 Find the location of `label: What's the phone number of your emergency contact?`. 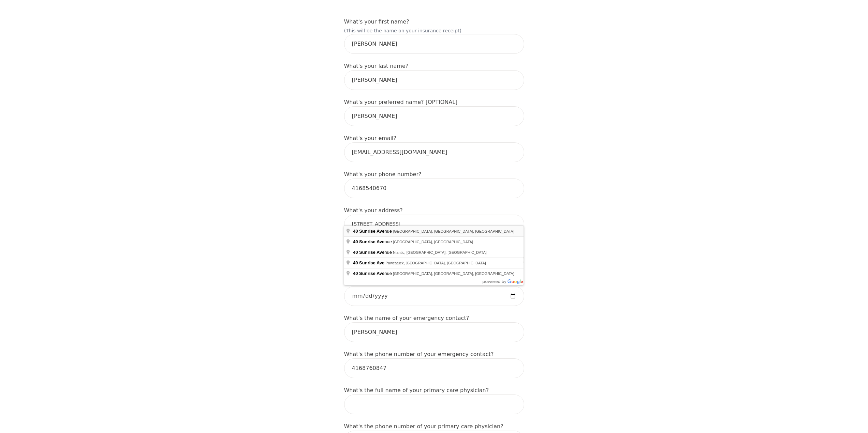

label: What's the phone number of your emergency contact? is located at coordinates (419, 354).